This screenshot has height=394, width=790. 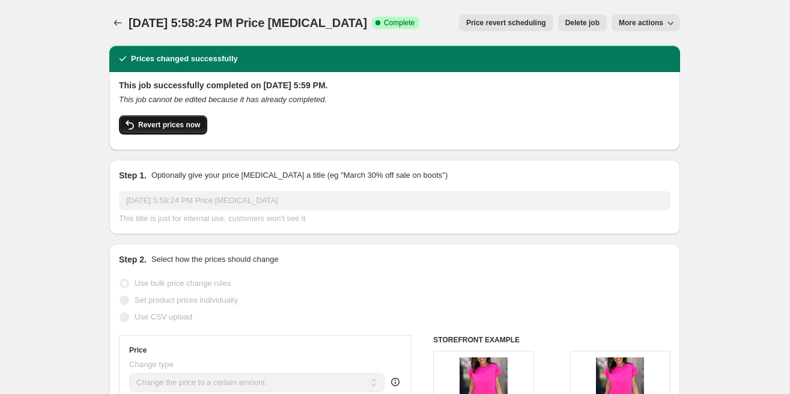 I want to click on p: Select how the prices should change, so click(x=215, y=260).